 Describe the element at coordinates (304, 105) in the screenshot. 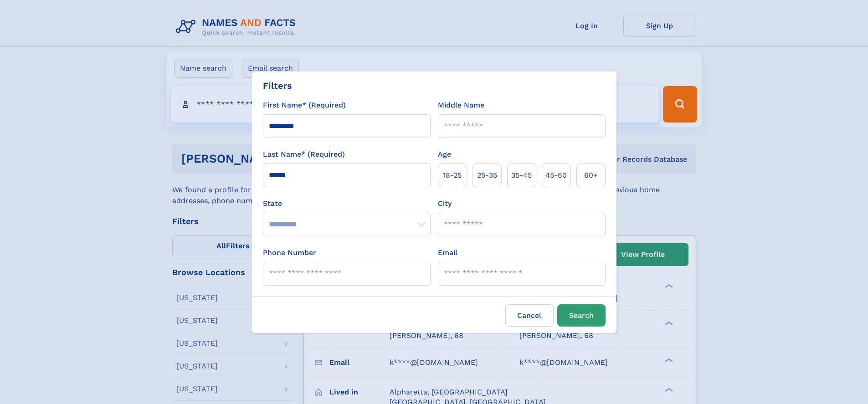

I see `label: First Name* (Required)` at that location.